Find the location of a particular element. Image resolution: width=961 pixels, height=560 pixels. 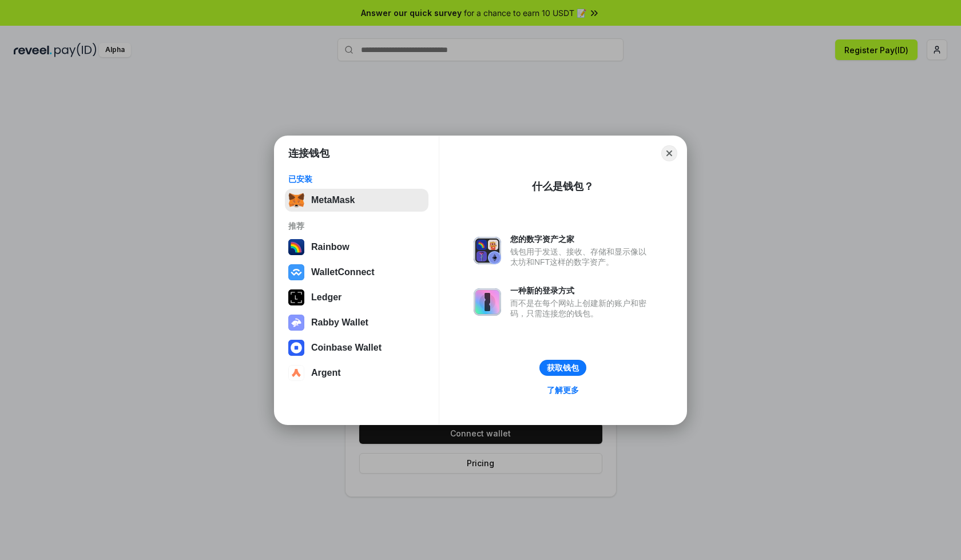

h1: 连接钱包 is located at coordinates (309, 154).